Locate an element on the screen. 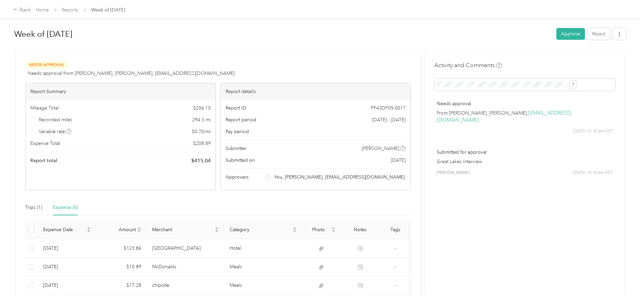 This screenshot has width=644, height=307. span: Merchant is located at coordinates (183, 230).